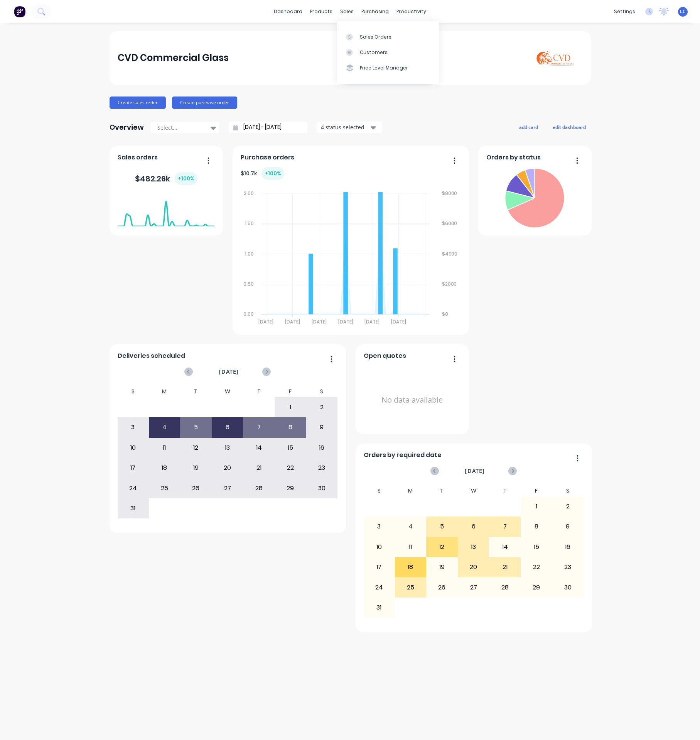 Image resolution: width=700 pixels, height=740 pixels. What do you see at coordinates (536, 490) in the screenshot?
I see `div: F` at bounding box center [536, 490].